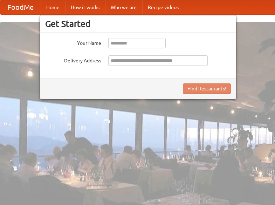 This screenshot has height=205, width=275. What do you see at coordinates (124, 7) in the screenshot?
I see `a: Who we are` at bounding box center [124, 7].